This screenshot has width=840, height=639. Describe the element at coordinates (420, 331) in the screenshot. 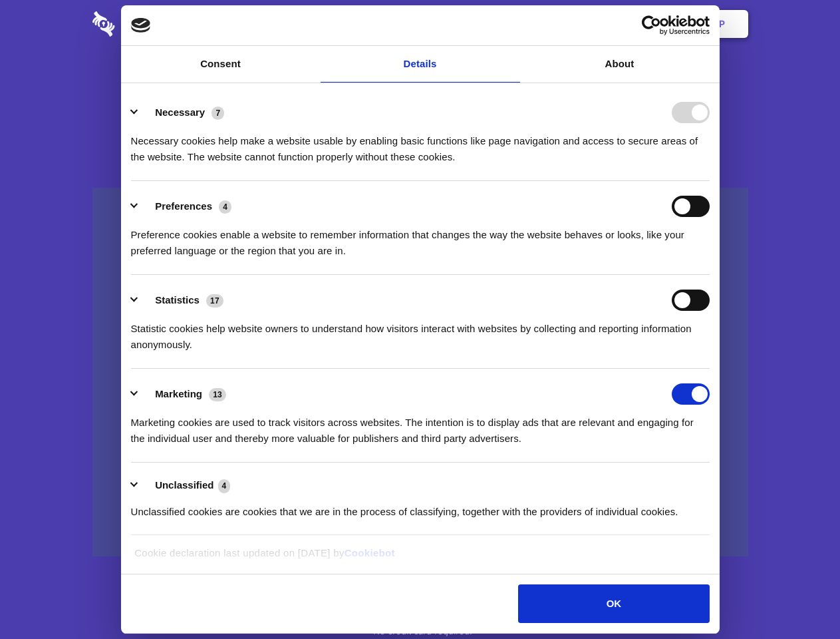

I see `div: Statistic cookies help website owners to understand how visitors interact with websites by collec...` at that location.